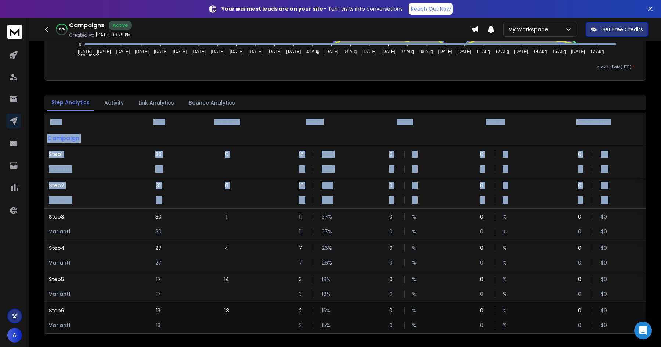  I want to click on p: 14, so click(227, 279).